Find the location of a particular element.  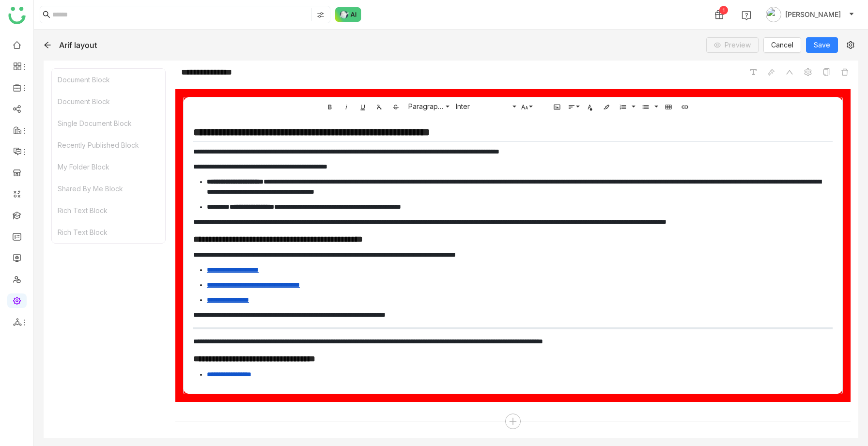

button: Preview is located at coordinates (732, 45).